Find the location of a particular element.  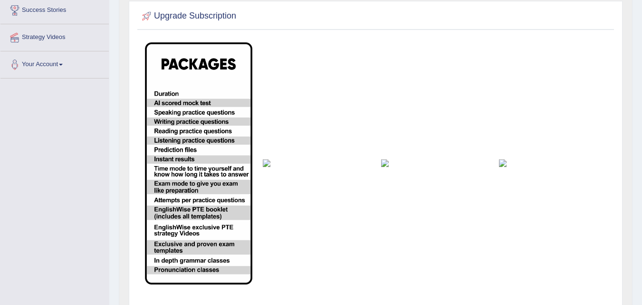

img: EW package is located at coordinates (199, 163).